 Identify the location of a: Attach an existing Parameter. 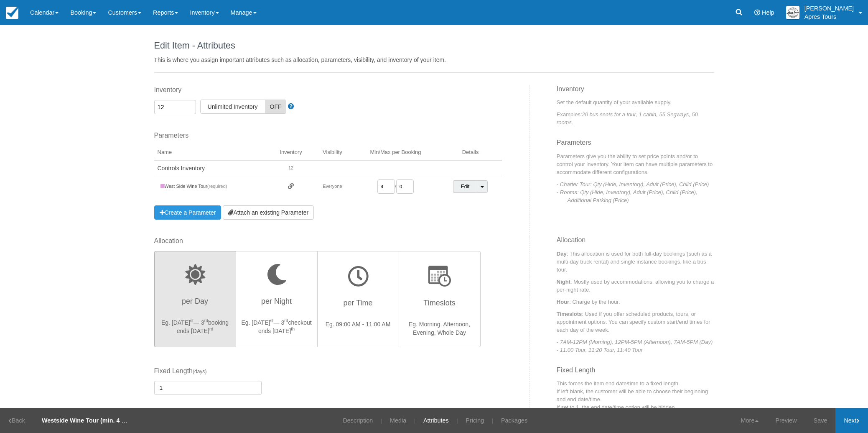
(269, 213).